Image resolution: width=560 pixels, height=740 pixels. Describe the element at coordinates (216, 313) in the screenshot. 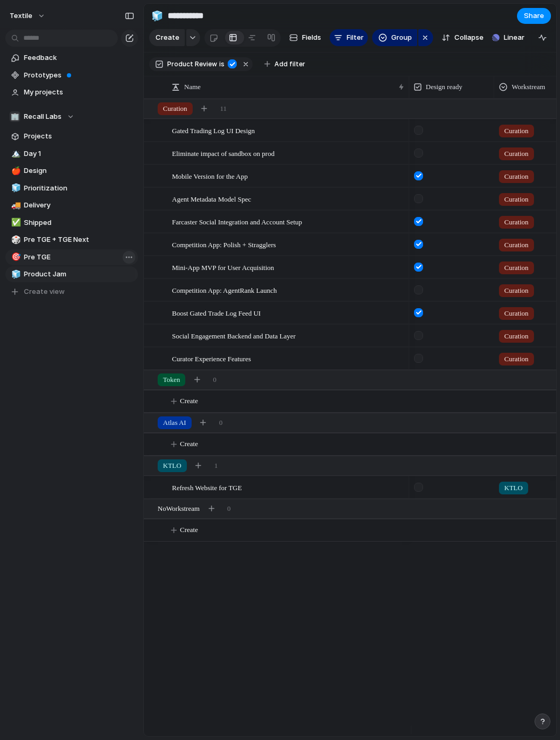

I see `span: Boost Gated Trade Log Feed UI` at that location.